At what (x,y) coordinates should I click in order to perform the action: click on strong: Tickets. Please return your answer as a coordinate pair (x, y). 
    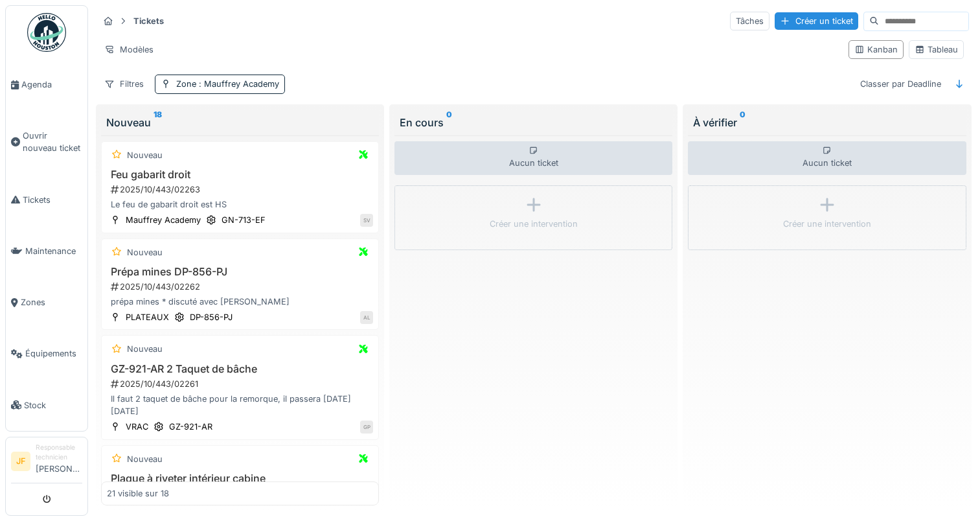
    Looking at the image, I should click on (148, 21).